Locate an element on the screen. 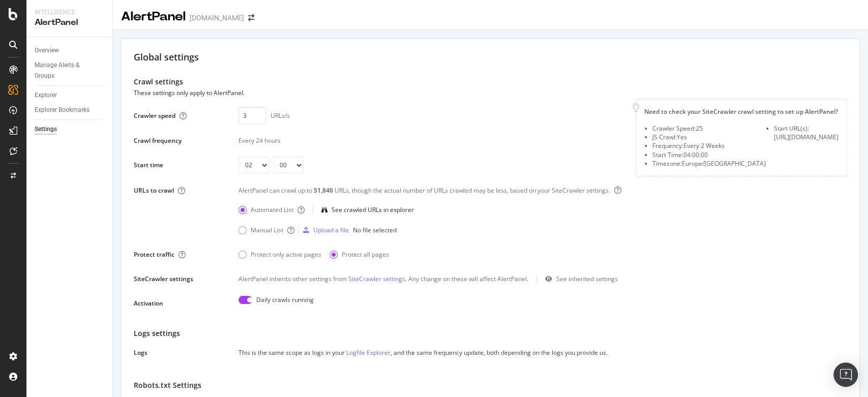 The width and height of the screenshot is (868, 397). a: Overview is located at coordinates (70, 50).